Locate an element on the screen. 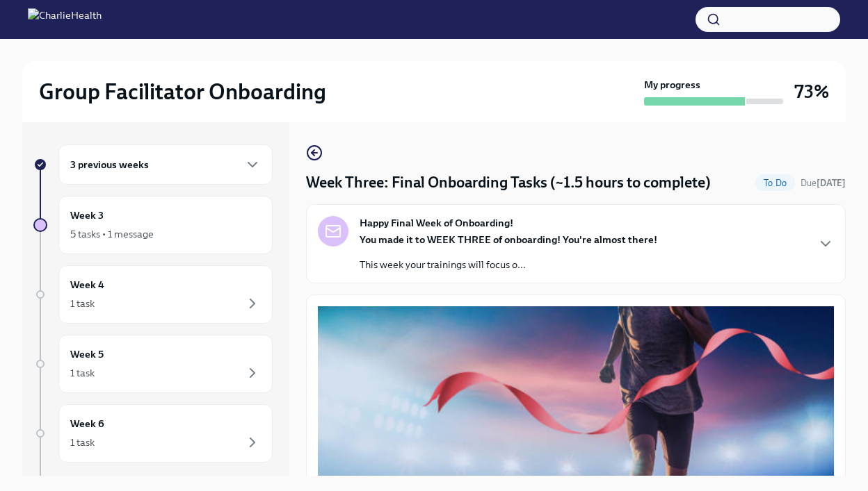 The height and width of the screenshot is (491, 868). a: Week 41 task is located at coordinates (153, 295).